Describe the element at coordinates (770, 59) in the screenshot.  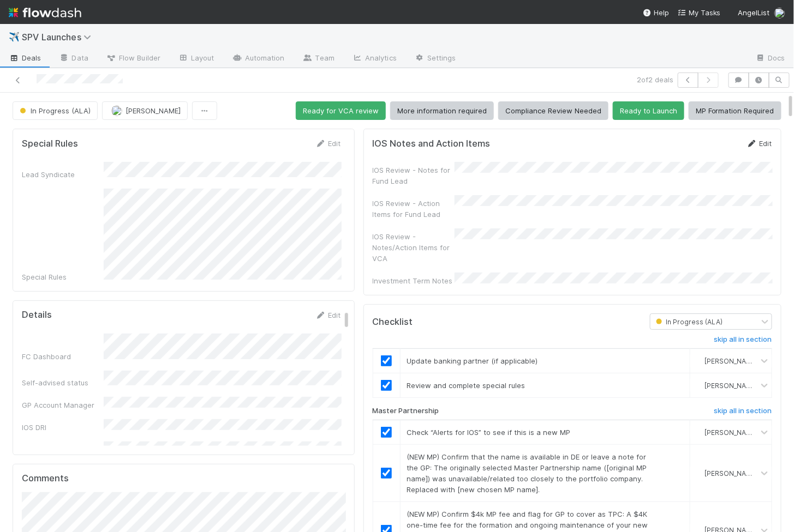
I see `a: Docs` at that location.